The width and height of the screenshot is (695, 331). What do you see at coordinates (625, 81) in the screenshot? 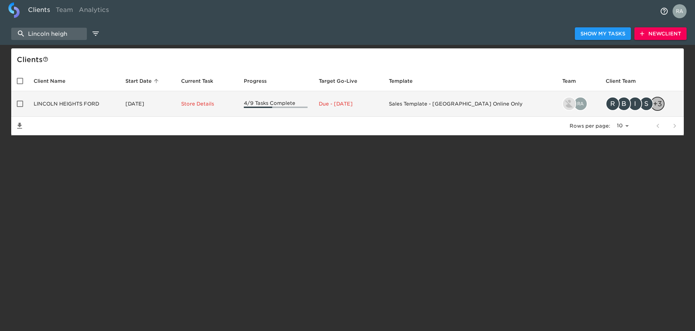
I see `span: Client Team` at bounding box center [625, 81].